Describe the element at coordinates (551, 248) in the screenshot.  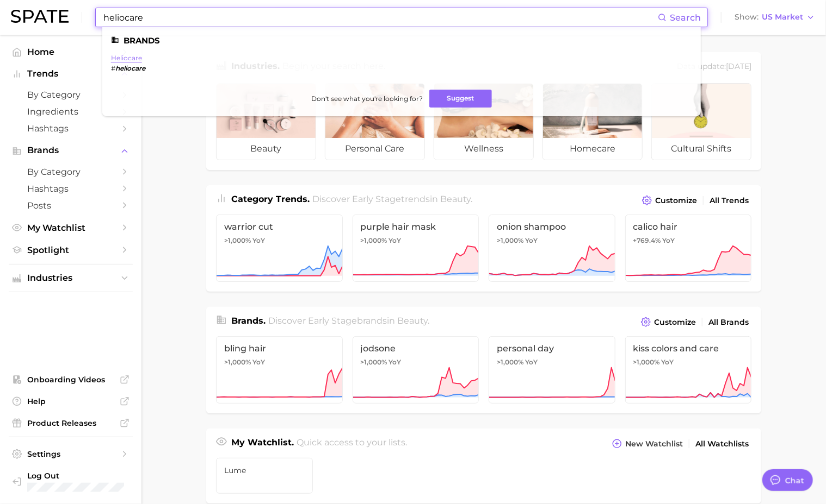
I see `a: onion shampoo>1,000% YoY` at that location.